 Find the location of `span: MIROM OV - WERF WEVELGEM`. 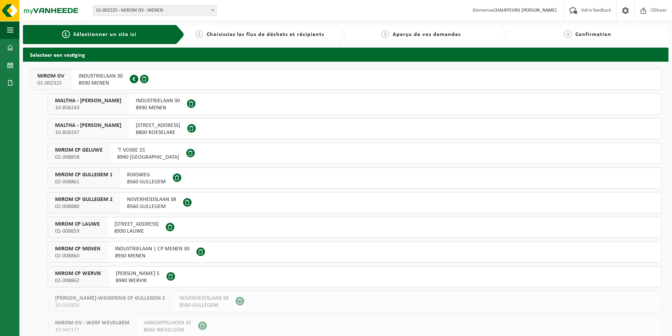

span: MIROM OV - WERF WEVELGEM is located at coordinates (92, 323).